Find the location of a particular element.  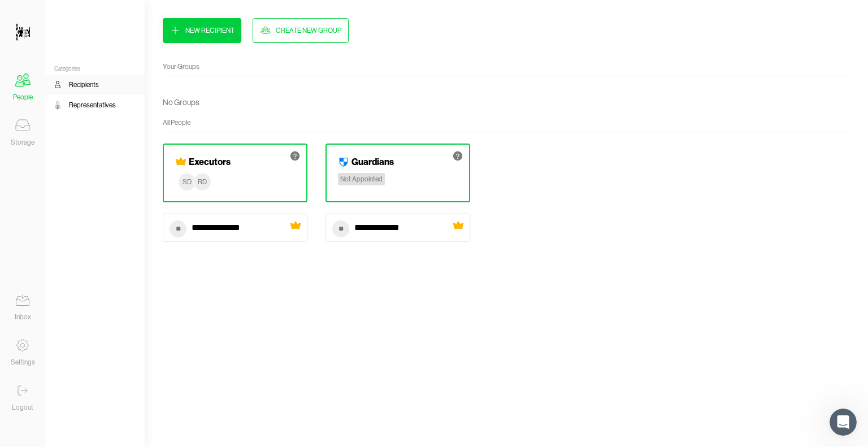

div: Your Groups is located at coordinates (506, 66).